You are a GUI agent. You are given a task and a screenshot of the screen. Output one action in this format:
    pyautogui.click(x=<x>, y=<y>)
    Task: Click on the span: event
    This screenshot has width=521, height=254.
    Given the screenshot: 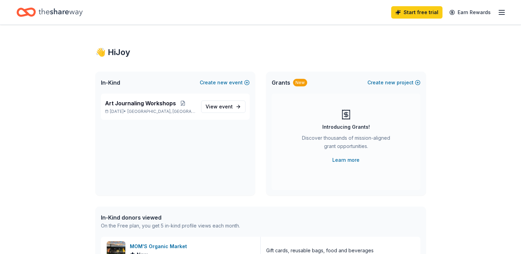 What is the action you would take?
    pyautogui.click(x=226, y=106)
    